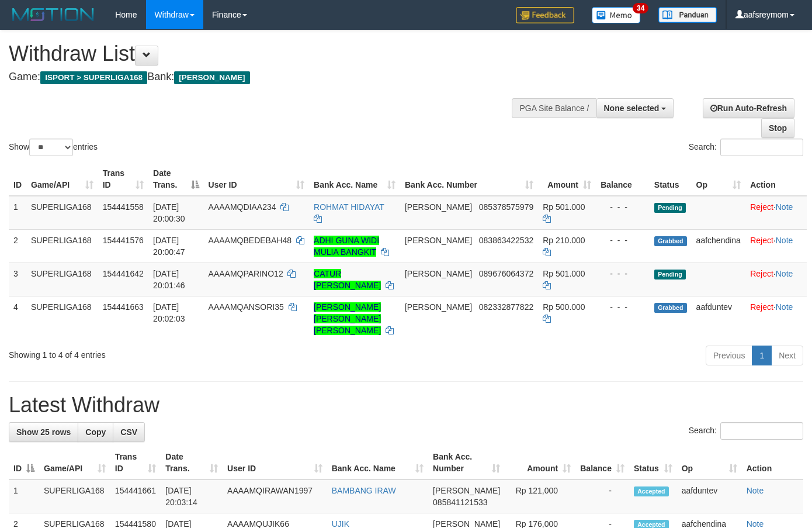 The image size is (812, 528). I want to click on span: AAAAMQANSORI35, so click(246, 307).